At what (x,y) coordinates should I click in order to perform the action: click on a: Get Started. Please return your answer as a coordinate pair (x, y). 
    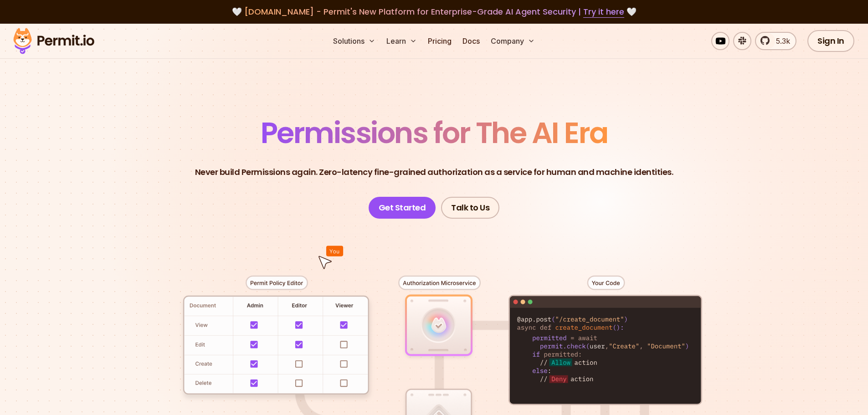
    Looking at the image, I should click on (402, 208).